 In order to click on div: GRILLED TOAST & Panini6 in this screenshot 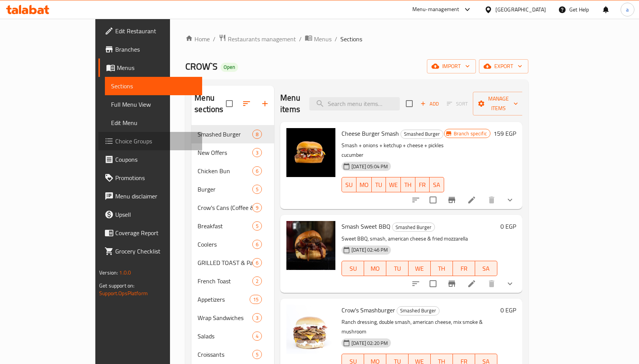, I will do `click(233, 263)`.